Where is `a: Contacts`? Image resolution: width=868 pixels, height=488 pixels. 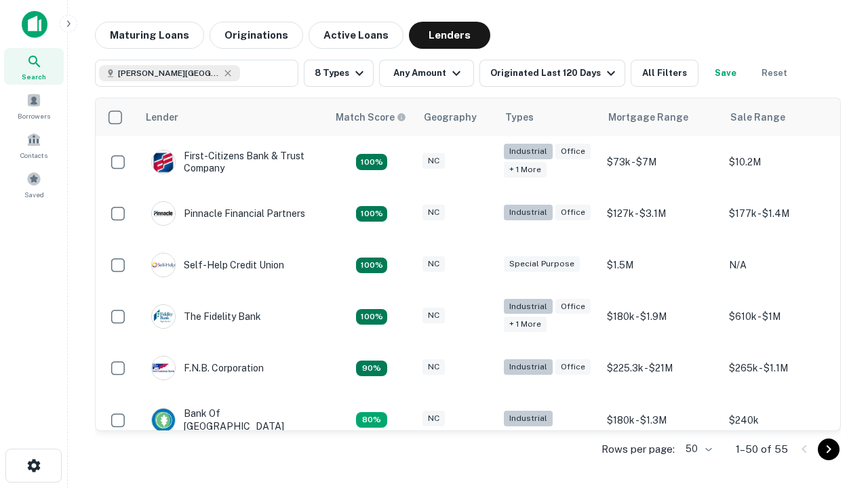 a: Contacts is located at coordinates (34, 145).